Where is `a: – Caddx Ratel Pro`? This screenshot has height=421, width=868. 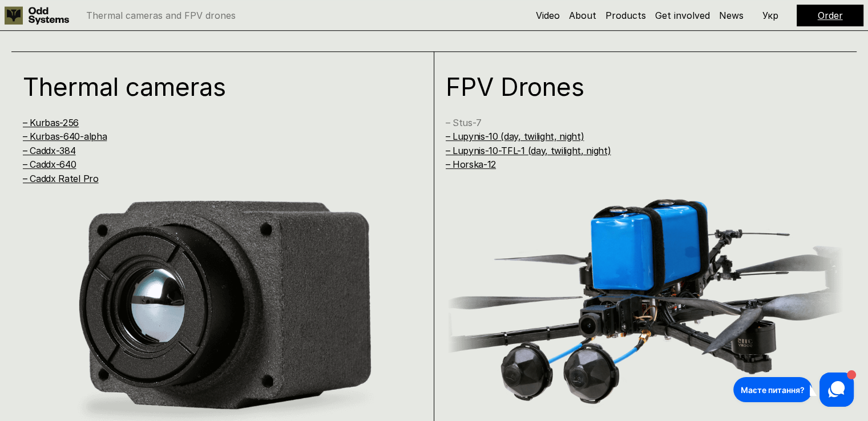 a: – Caddx Ratel Pro is located at coordinates (61, 178).